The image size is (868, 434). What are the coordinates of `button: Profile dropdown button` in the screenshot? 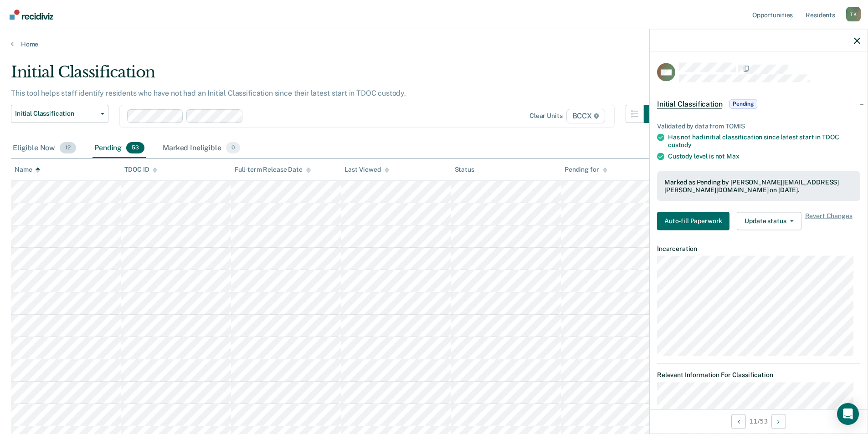 It's located at (854, 14).